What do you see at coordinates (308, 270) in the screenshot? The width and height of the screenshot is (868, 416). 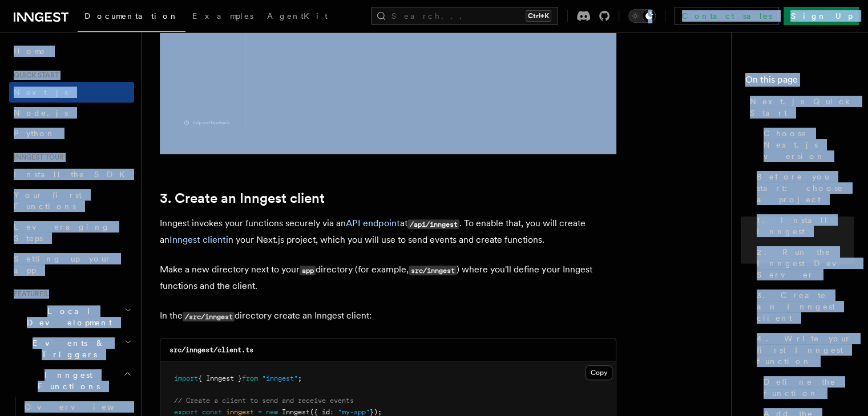 I see `code: app` at bounding box center [308, 270].